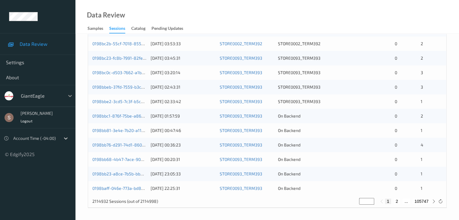  I want to click on a: Samples, so click(98, 29).